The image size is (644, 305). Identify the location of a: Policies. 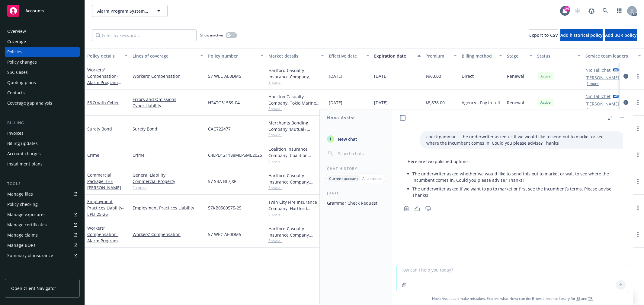
(42, 52).